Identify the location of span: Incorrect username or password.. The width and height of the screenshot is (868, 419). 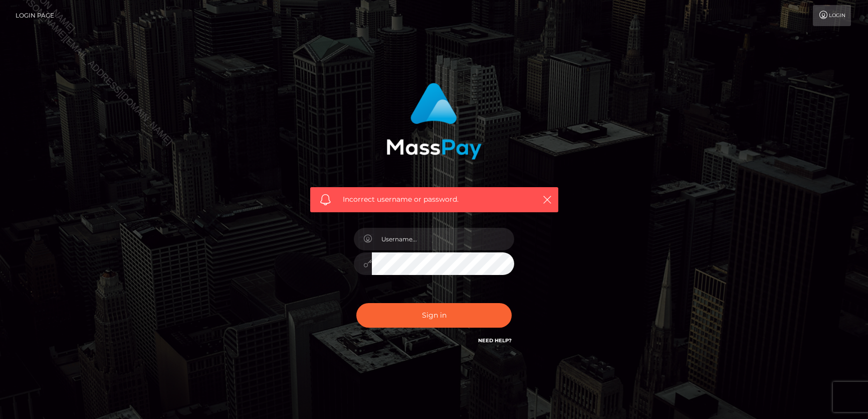
(434, 199).